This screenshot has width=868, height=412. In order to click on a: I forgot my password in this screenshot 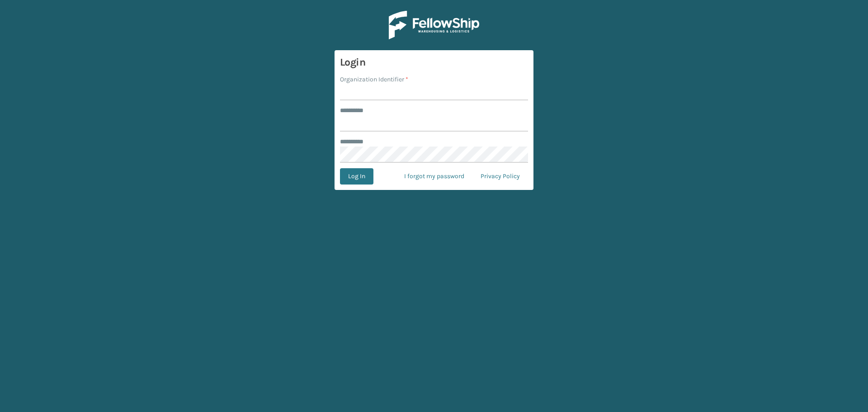, I will do `click(434, 176)`.